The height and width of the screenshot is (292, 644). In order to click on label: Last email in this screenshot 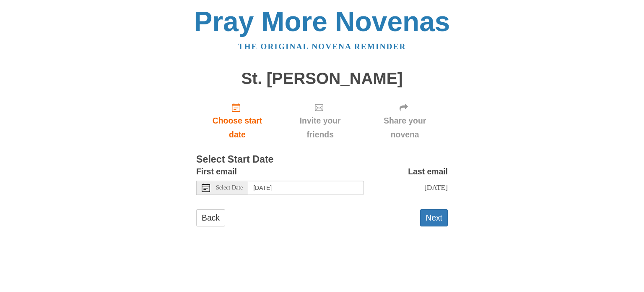, I will do `click(428, 171)`.